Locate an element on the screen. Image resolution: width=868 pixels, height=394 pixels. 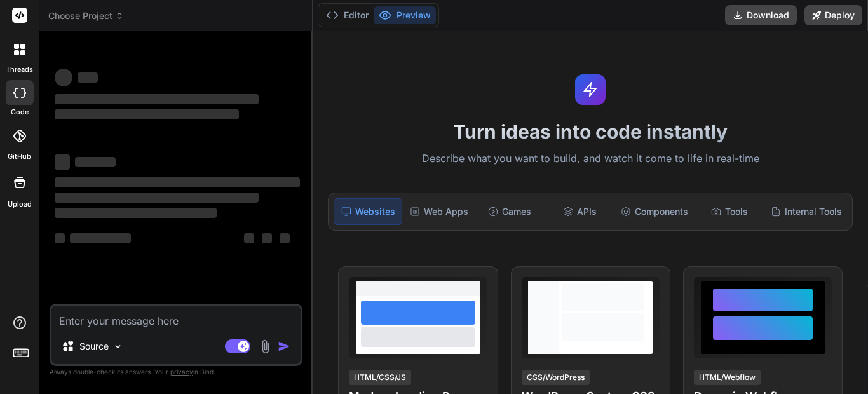
div: Web Apps is located at coordinates (439, 212).